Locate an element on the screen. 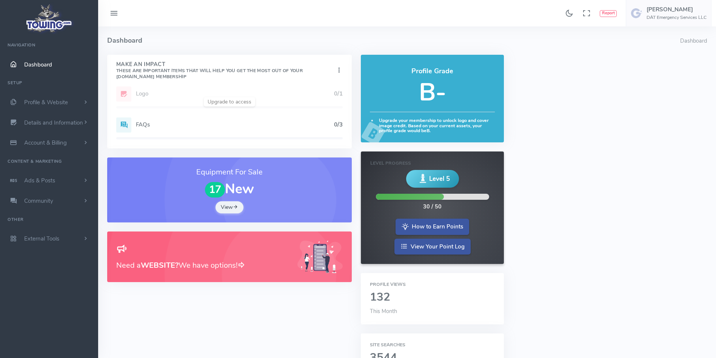 This screenshot has height=358, width=716. a: How to Earn Points is located at coordinates (432, 226).